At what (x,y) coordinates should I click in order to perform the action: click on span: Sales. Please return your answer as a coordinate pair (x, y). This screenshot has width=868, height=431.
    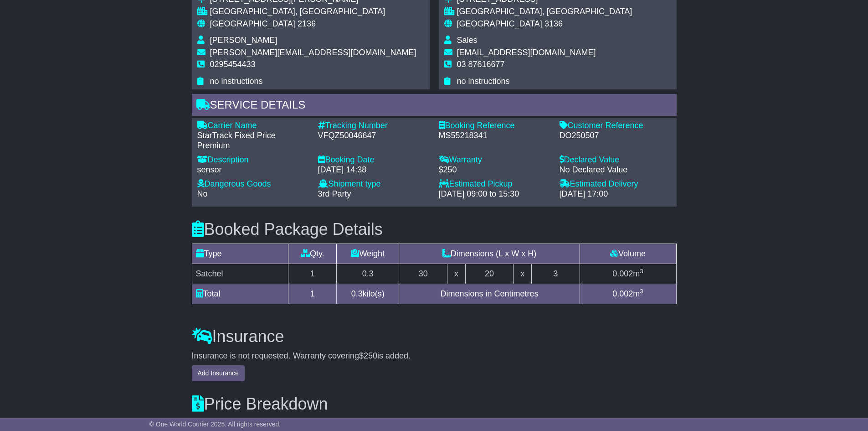
    Looking at the image, I should click on (467, 40).